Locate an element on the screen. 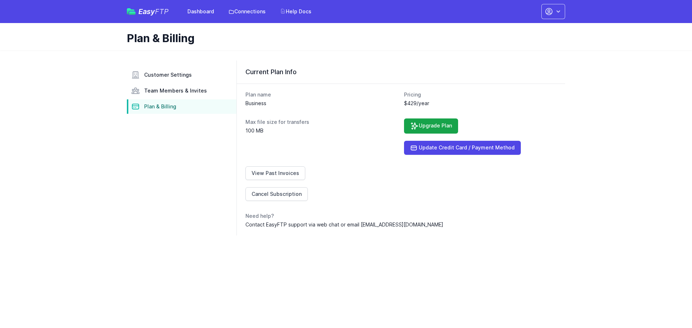 This screenshot has width=692, height=328. a: Customer Settings is located at coordinates (182, 75).